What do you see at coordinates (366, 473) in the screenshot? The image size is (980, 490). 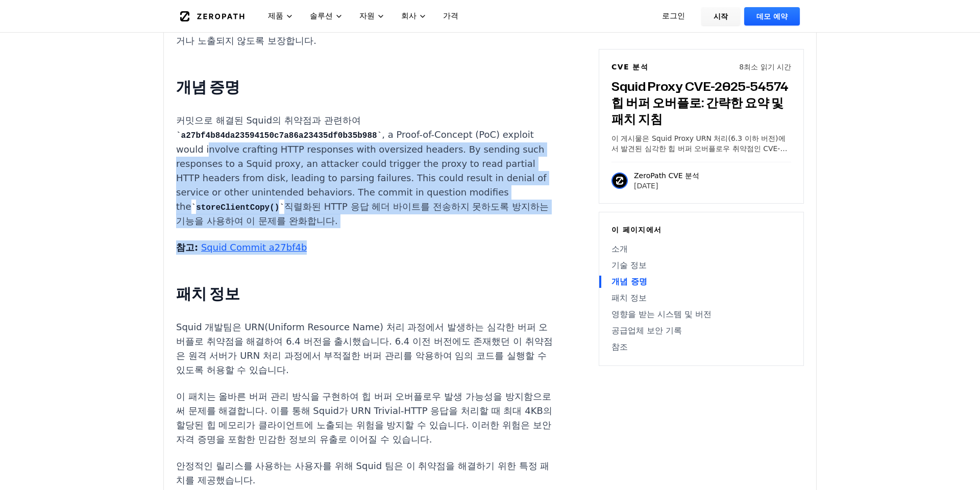 I see `p: 안정적인 릴리스를 사용하는 사용자를 위해 Squid 팀은 이 취약점을 해결하기 위한 특정 패치를 제공했습니다.` at bounding box center [366, 473].